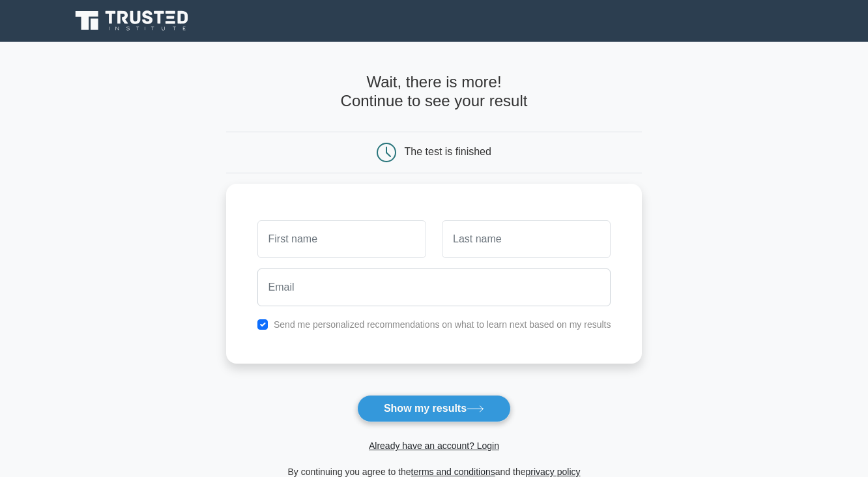  Describe the element at coordinates (554, 472) in the screenshot. I see `a: privacy policy` at that location.